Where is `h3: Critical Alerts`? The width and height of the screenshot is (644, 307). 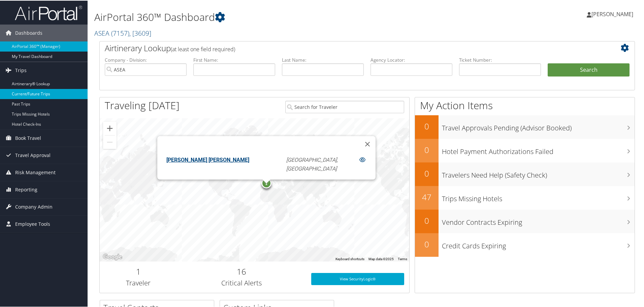
h3: Critical Alerts is located at coordinates (241, 282).